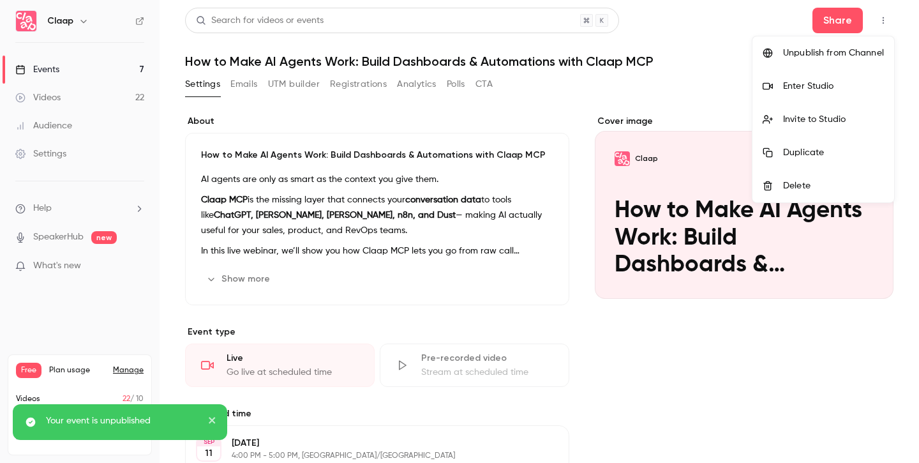 This screenshot has height=463, width=919. Describe the element at coordinates (834, 53) in the screenshot. I see `div: Unpublish from Channel` at that location.